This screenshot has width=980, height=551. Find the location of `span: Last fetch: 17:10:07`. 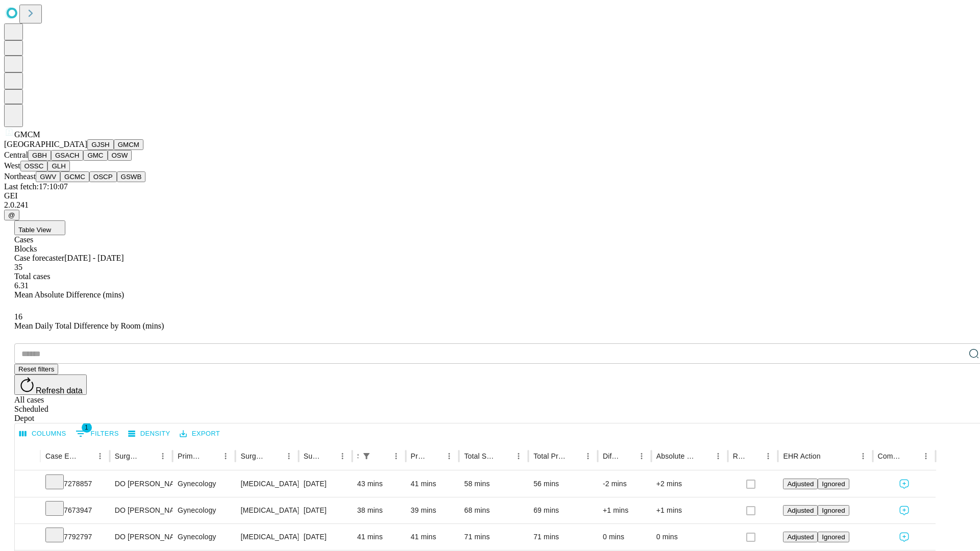

span: Last fetch: 17:10:07 is located at coordinates (36, 186).